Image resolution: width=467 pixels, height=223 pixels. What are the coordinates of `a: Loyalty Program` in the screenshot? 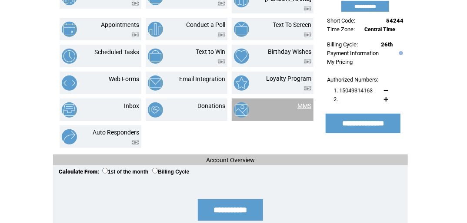 It's located at (289, 79).